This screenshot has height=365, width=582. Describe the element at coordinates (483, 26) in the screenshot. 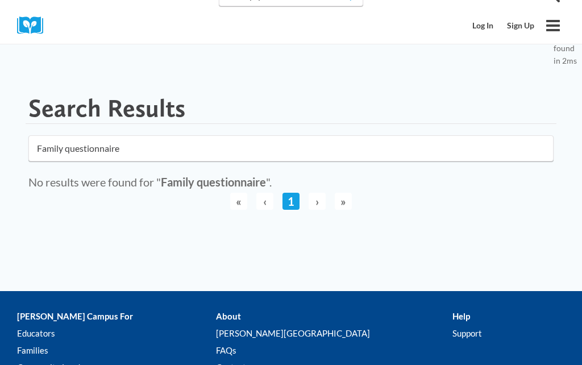

I see `a: Log In` at that location.